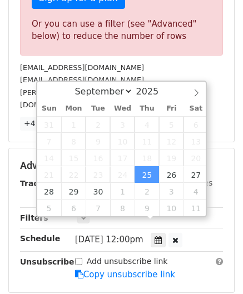 This screenshot has width=243, height=294. What do you see at coordinates (98, 158) in the screenshot?
I see `span: September 16, 2025` at bounding box center [98, 158].